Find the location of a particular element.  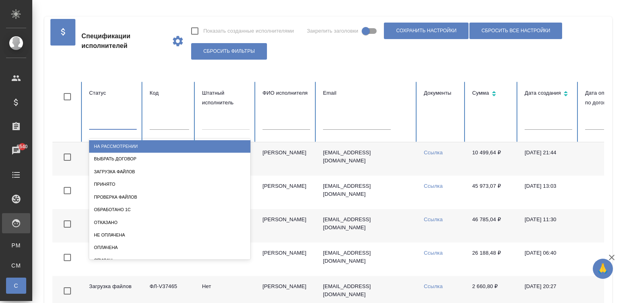

div: Принято is located at coordinates (170, 184).